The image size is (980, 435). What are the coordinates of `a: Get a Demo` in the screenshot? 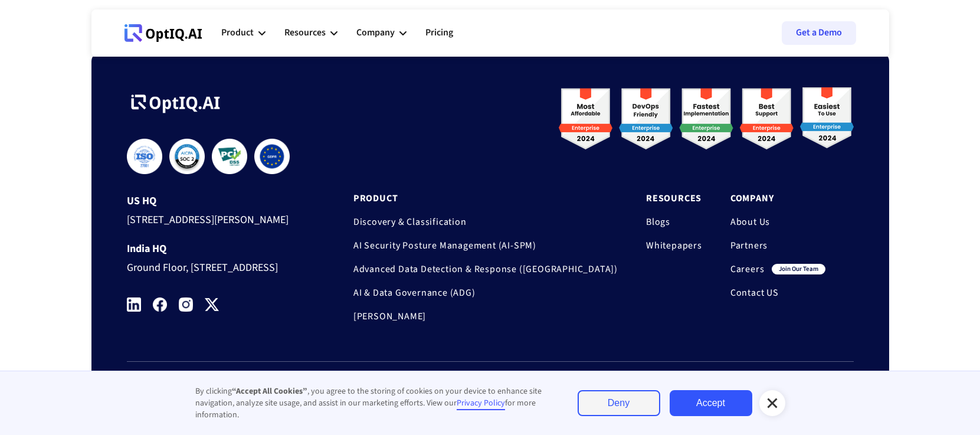 It's located at (819, 33).